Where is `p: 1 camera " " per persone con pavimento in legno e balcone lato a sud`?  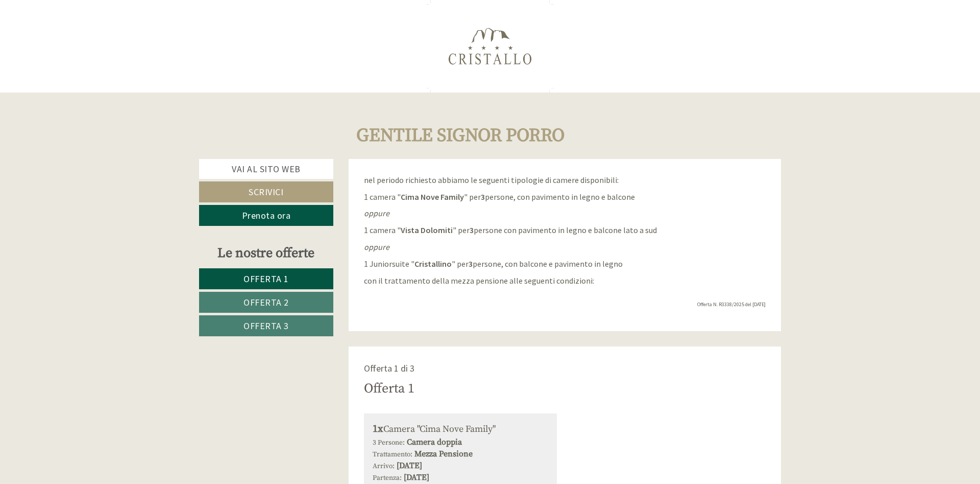 p: 1 camera " " per persone con pavimento in legno e balcone lato a sud is located at coordinates (565, 230).